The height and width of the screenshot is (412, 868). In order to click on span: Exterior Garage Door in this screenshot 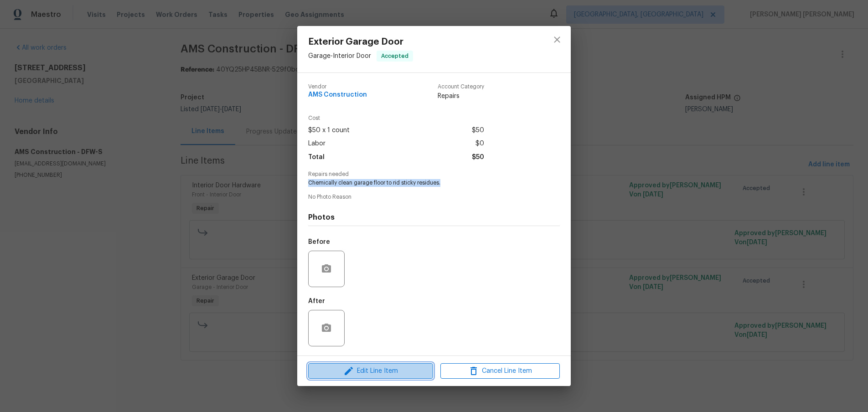, I will do `click(361, 42)`.